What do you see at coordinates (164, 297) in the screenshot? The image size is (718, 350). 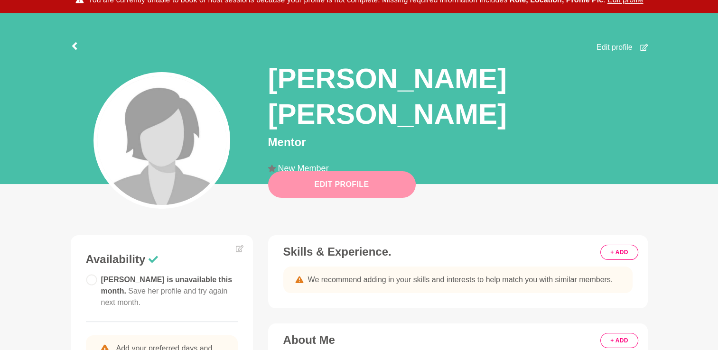 I see `span: Save her profile and try again next month.` at bounding box center [164, 297].